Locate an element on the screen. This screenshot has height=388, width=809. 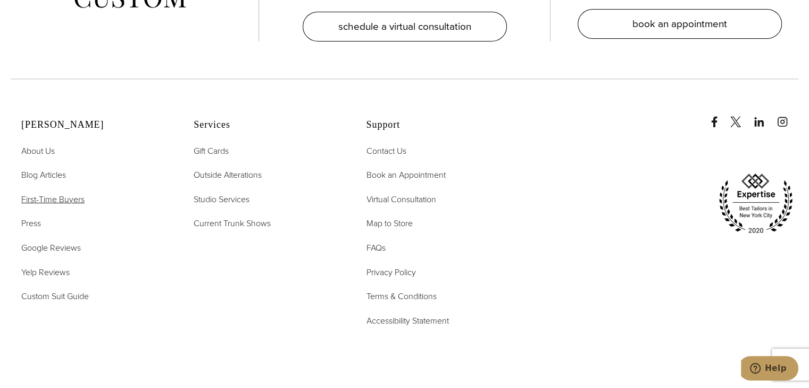
a: Accessibility Statement is located at coordinates (407, 321).